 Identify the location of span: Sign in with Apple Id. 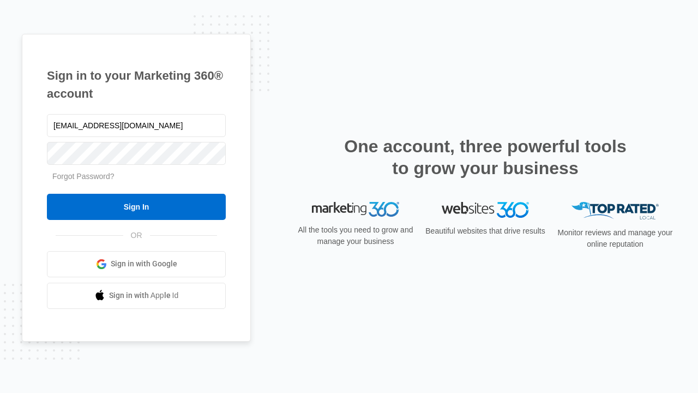
(144, 295).